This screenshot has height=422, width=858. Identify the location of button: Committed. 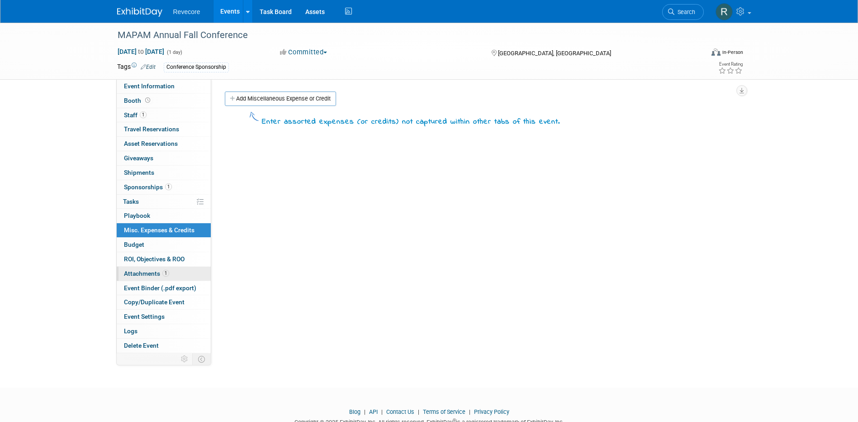
(303, 52).